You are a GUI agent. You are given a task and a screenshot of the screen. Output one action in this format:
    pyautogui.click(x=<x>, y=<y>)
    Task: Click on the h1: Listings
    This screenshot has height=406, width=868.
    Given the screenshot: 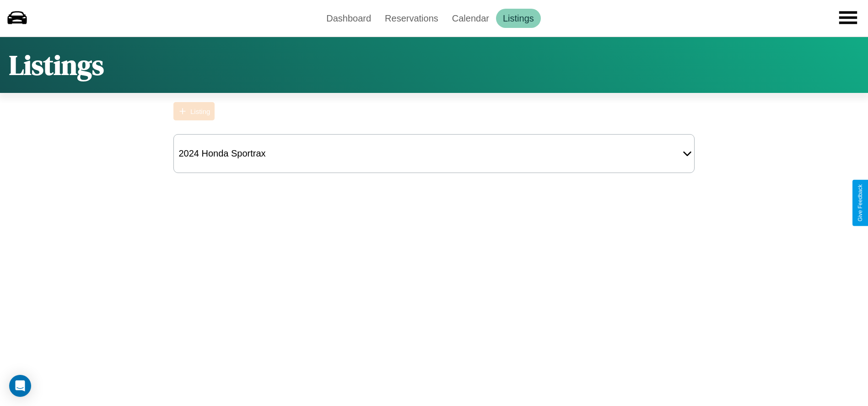 What is the action you would take?
    pyautogui.click(x=56, y=65)
    